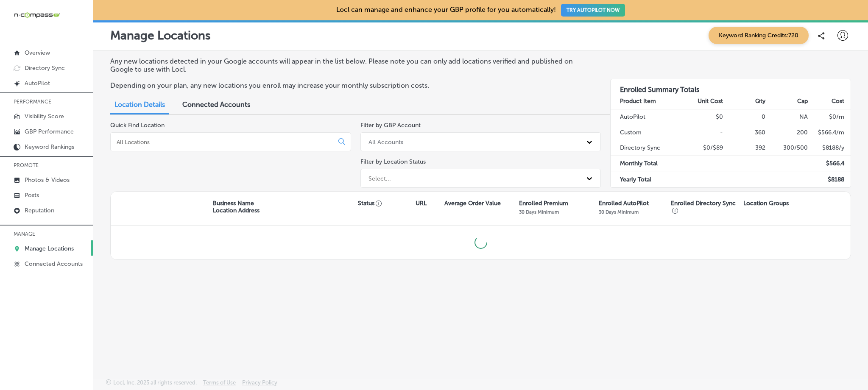 This screenshot has height=390, width=868. What do you see at coordinates (219, 385) in the screenshot?
I see `a: Terms of Use` at bounding box center [219, 385].